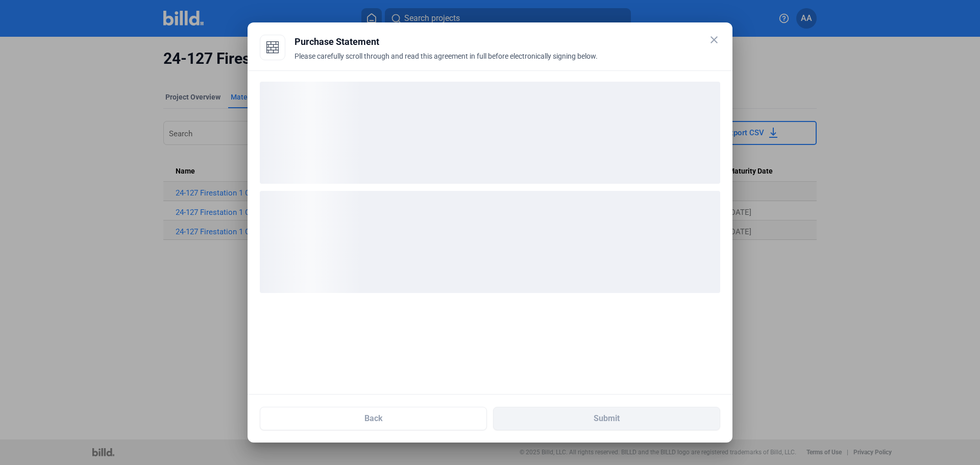 This screenshot has height=465, width=980. I want to click on div: Purchase Statement, so click(507, 42).